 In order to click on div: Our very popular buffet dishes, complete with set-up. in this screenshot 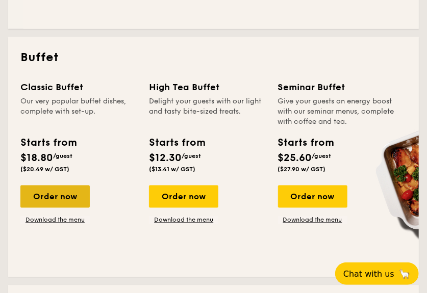, I will do `click(79, 112)`.